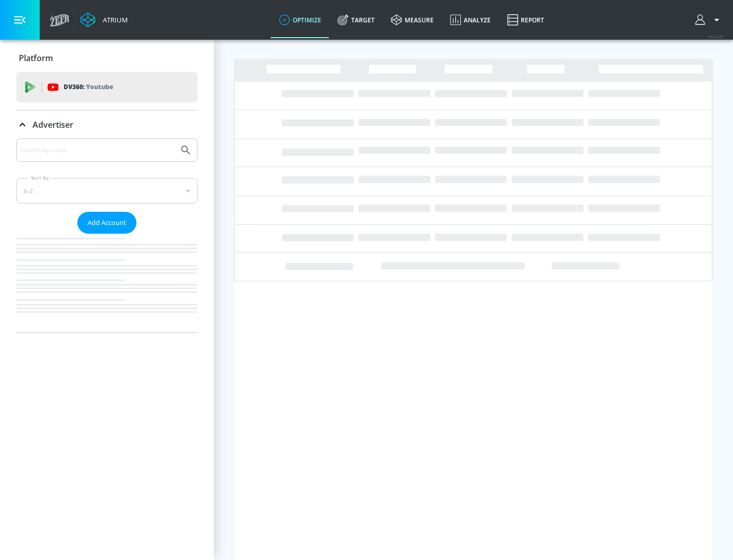 Image resolution: width=733 pixels, height=560 pixels. Describe the element at coordinates (107, 58) in the screenshot. I see `div: Platform` at that location.